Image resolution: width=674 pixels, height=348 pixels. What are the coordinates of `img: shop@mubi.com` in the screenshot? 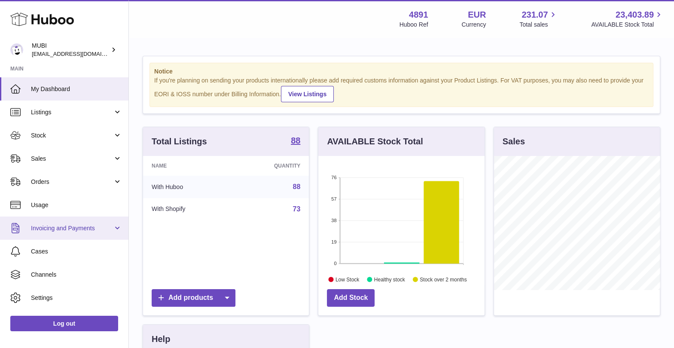 It's located at (17, 50).